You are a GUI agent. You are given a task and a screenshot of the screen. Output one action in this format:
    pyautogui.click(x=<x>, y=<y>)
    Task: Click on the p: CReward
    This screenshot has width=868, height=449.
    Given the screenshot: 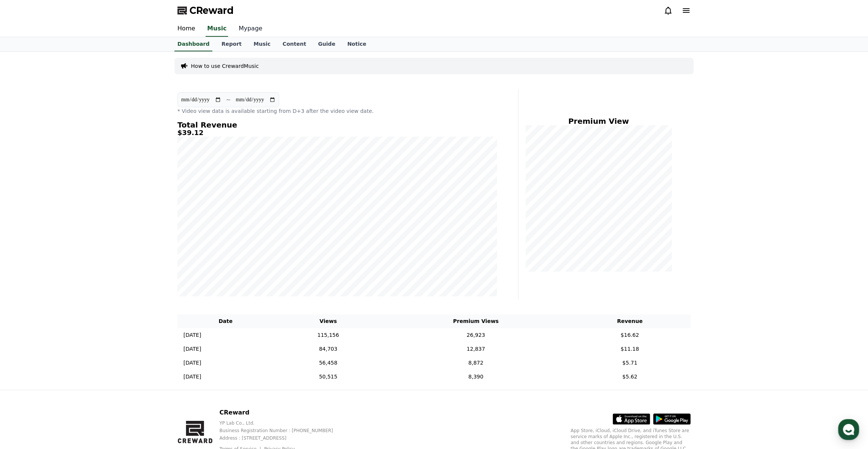 What is the action you would take?
    pyautogui.click(x=282, y=412)
    